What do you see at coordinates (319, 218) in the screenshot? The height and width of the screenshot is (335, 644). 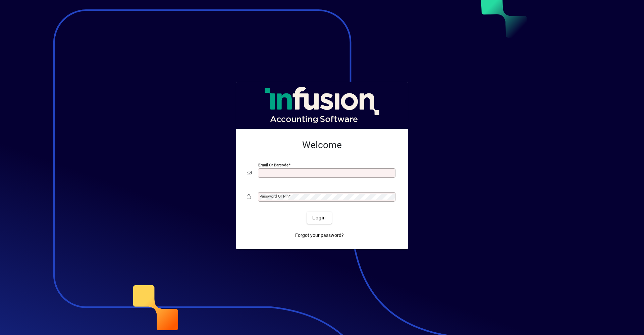 I see `button: Login` at bounding box center [319, 218].